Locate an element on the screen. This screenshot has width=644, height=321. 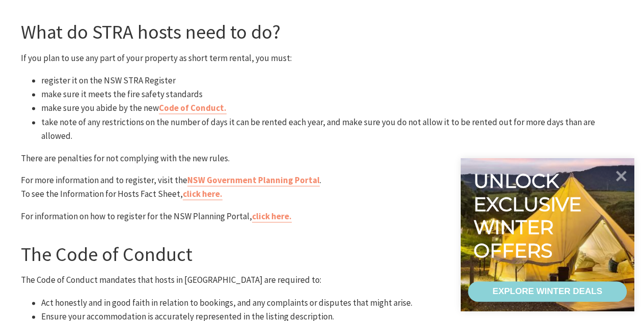
li: make sure it meets the fire safety standards is located at coordinates (332, 94).